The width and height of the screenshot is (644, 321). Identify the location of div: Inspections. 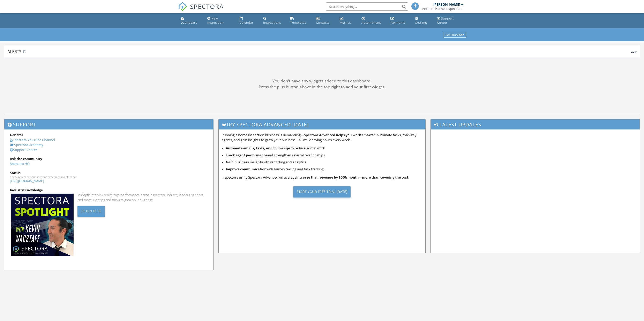
(272, 22).